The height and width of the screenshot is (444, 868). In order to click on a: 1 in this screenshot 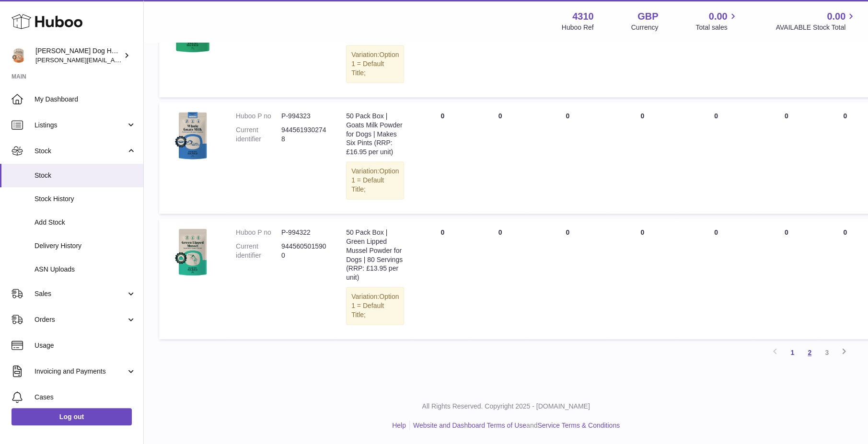, I will do `click(792, 352)`.